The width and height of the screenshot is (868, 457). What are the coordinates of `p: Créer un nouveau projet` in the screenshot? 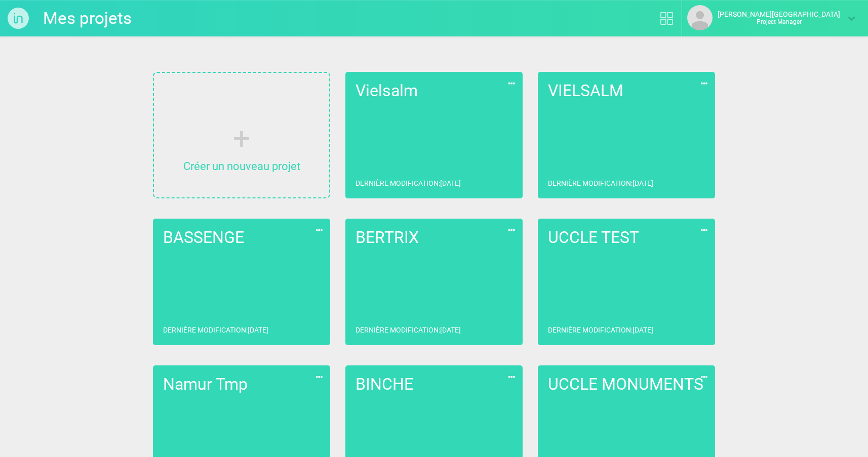 It's located at (241, 166).